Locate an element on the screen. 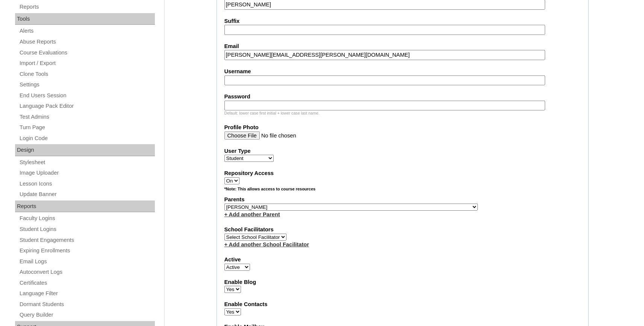 This screenshot has height=326, width=644. label: School Facilitators is located at coordinates (403, 229).